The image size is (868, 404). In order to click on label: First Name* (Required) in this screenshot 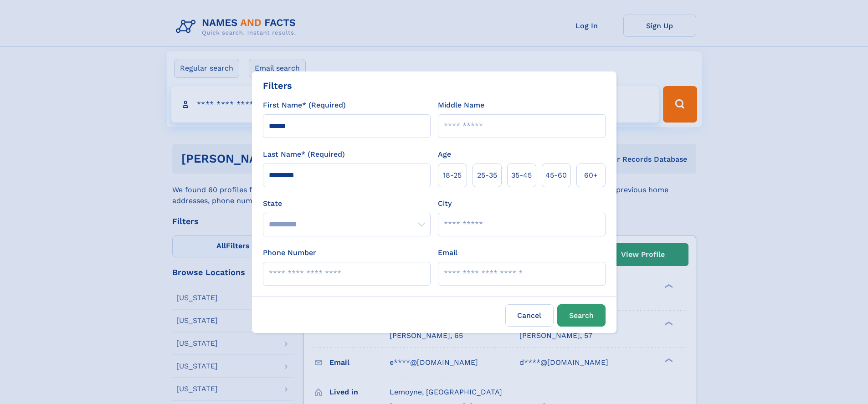, I will do `click(304, 105)`.